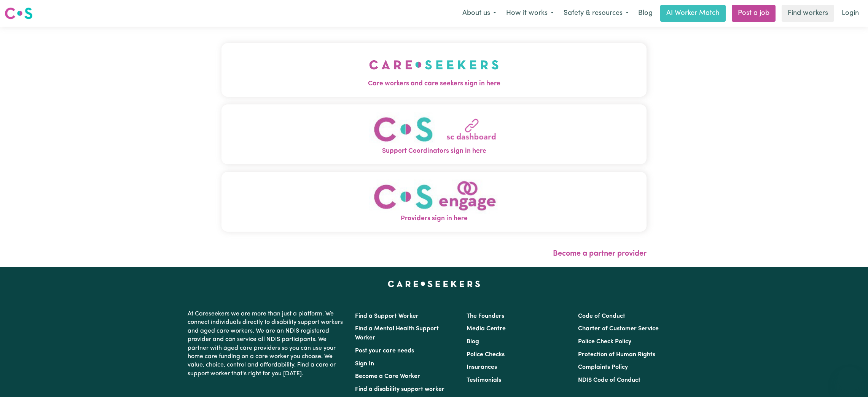  Describe the element at coordinates (434, 134) in the screenshot. I see `button: Support Coordinators sign in here` at that location.